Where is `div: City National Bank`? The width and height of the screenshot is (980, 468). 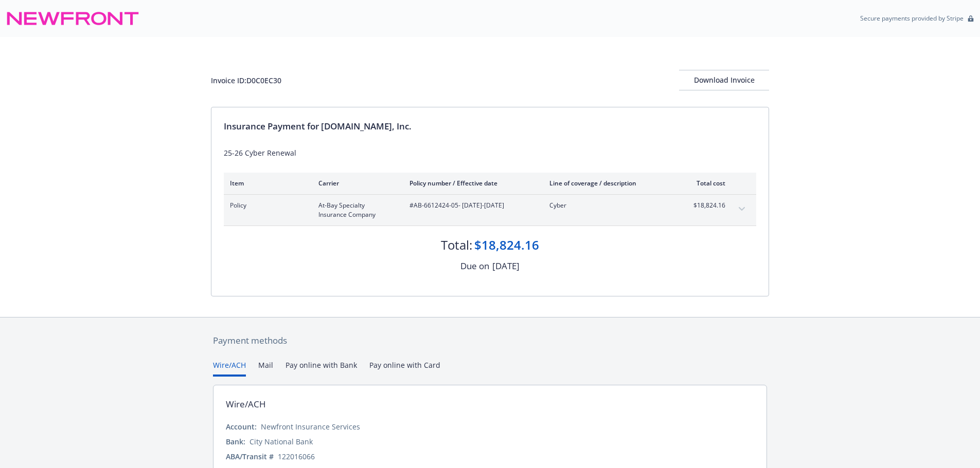
div: City National Bank is located at coordinates (281, 442).